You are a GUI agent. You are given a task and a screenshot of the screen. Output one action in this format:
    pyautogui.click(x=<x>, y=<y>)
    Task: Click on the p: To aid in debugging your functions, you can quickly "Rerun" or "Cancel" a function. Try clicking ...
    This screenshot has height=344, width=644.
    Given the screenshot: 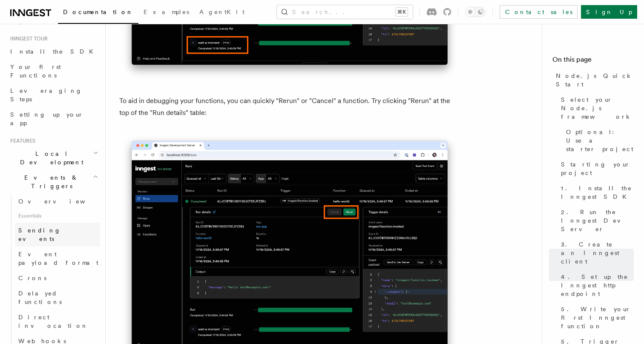 What is the action you would take?
    pyautogui.click(x=289, y=107)
    